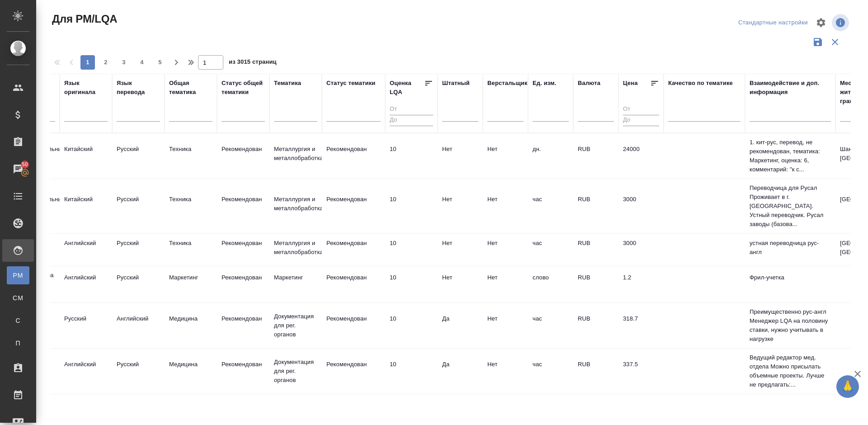 The width and height of the screenshot is (868, 425). I want to click on span: Для PM/LQA, so click(83, 19).